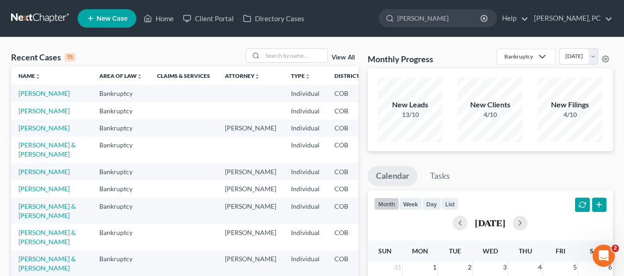  What do you see at coordinates (504, 268) in the screenshot?
I see `span: 3` at bounding box center [504, 268].